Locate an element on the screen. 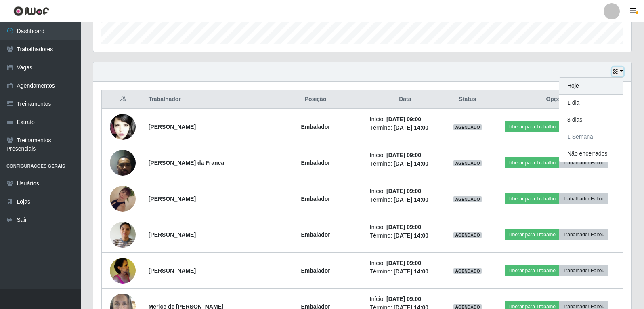 This screenshot has width=644, height=309. img: 1739839717367.jpeg is located at coordinates (123, 270).